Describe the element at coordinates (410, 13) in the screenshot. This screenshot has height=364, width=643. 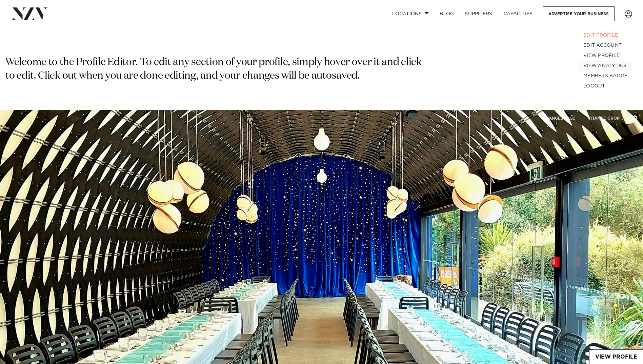
I see `a: Locations` at that location.